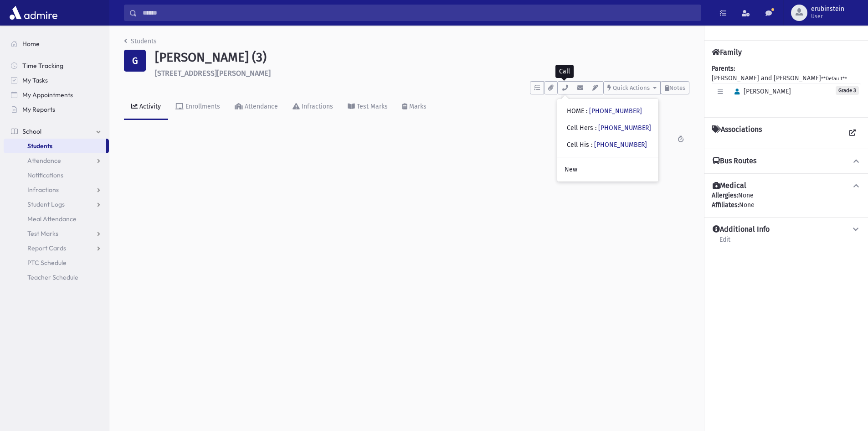  What do you see at coordinates (632, 87) in the screenshot?
I see `button: Quick Actions` at bounding box center [632, 87].